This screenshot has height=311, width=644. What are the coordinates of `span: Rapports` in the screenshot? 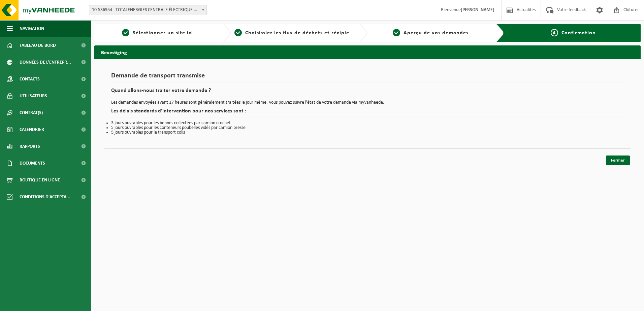 It's located at (30, 146).